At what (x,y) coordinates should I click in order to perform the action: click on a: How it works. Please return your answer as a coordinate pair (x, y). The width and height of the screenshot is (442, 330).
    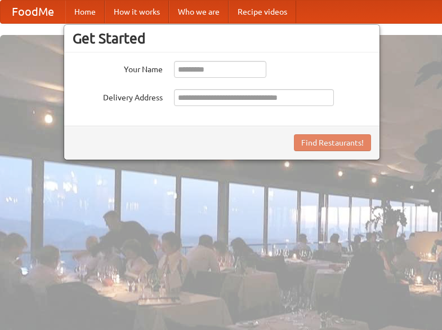
    Looking at the image, I should click on (137, 12).